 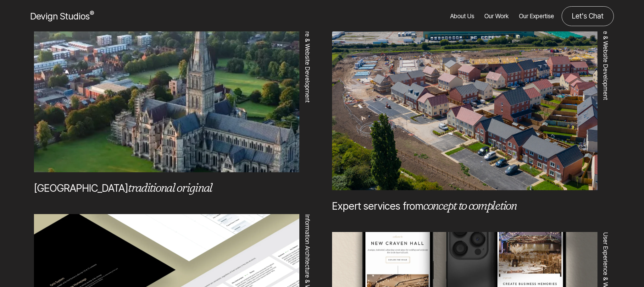 What do you see at coordinates (62, 16) in the screenshot?
I see `a: Devign Studios® Homepage` at bounding box center [62, 16].